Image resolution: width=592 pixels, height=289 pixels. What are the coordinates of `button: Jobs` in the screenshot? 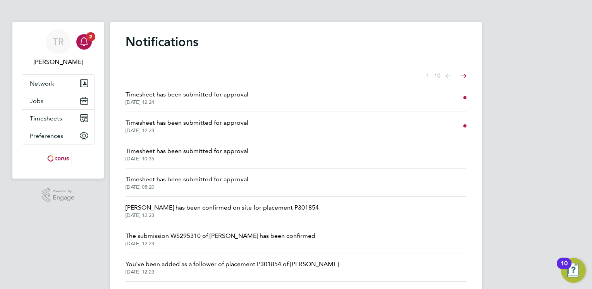 It's located at (58, 101).